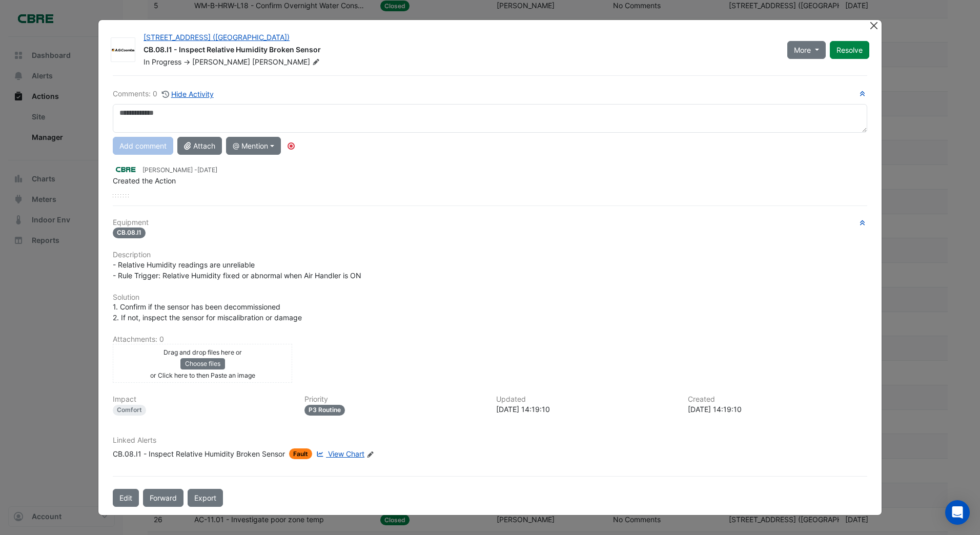 This screenshot has height=535, width=980. I want to click on span: CB.08.I1, so click(129, 232).